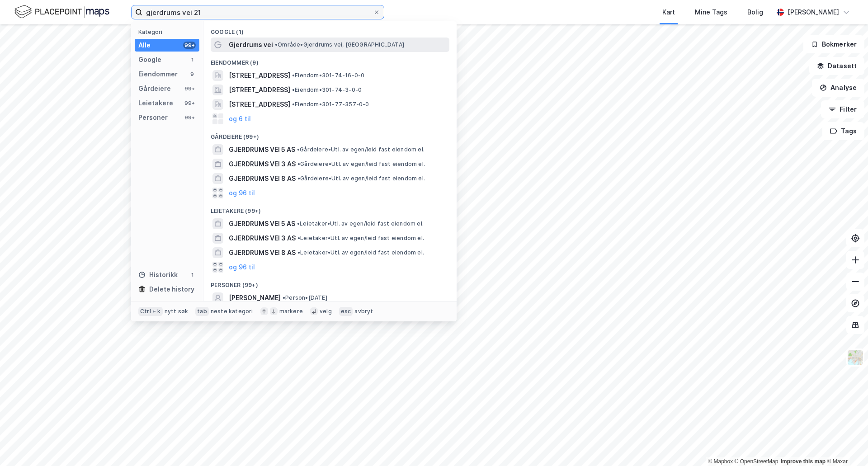  I want to click on div: Alle, so click(144, 45).